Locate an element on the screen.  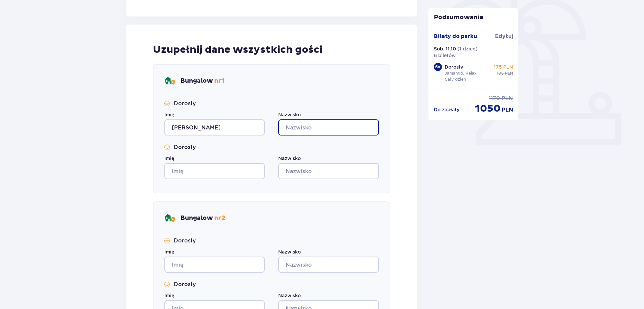
p: Sob. 11.10 is located at coordinates (445, 49).